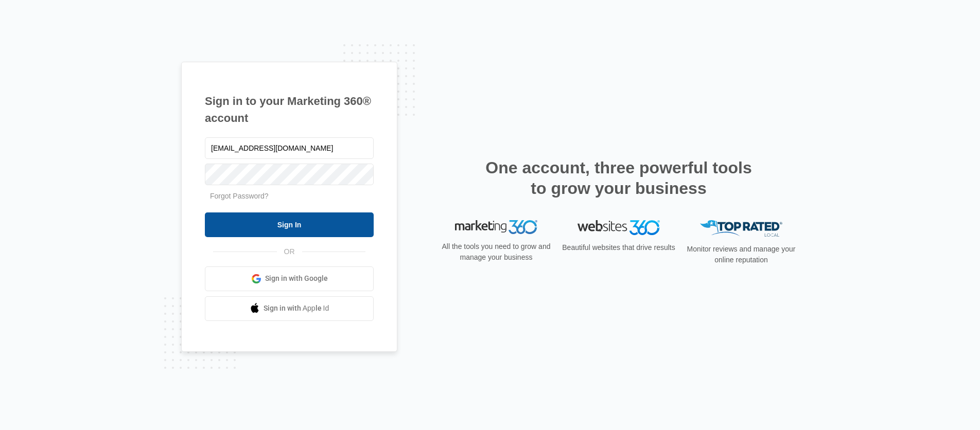 The height and width of the screenshot is (430, 980). What do you see at coordinates (289, 110) in the screenshot?
I see `h1: Sign in to your Marketing 360® account` at bounding box center [289, 110].